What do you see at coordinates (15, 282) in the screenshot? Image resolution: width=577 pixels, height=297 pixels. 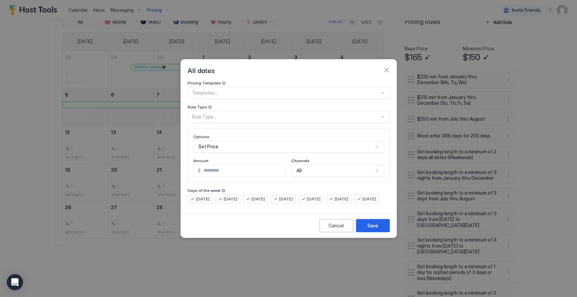 I see `div: Open Intercom Messenger` at bounding box center [15, 282].